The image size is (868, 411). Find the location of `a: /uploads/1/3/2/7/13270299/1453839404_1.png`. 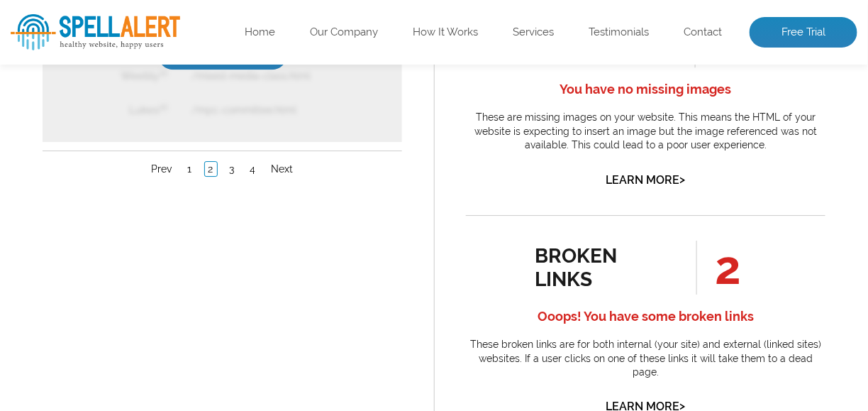

a: /uploads/1/3/2/7/13270299/1453839404_1.png is located at coordinates (101, 83).